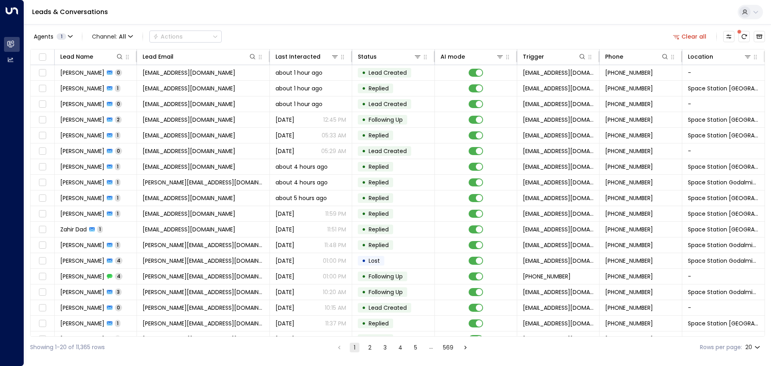  What do you see at coordinates (336, 323) in the screenshot?
I see `p: 11:37 PM` at bounding box center [336, 323].